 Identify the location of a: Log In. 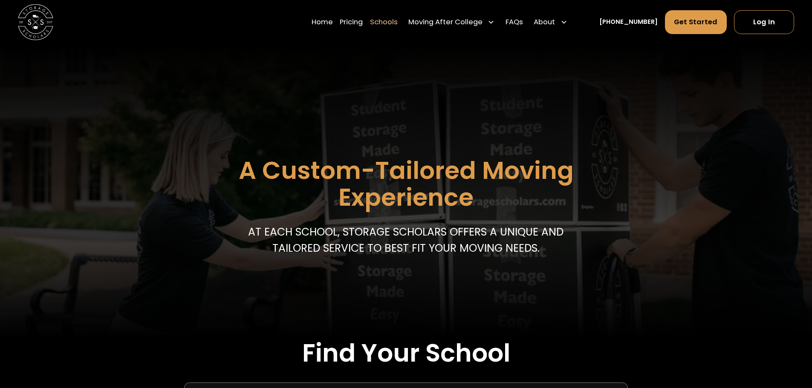
(764, 22).